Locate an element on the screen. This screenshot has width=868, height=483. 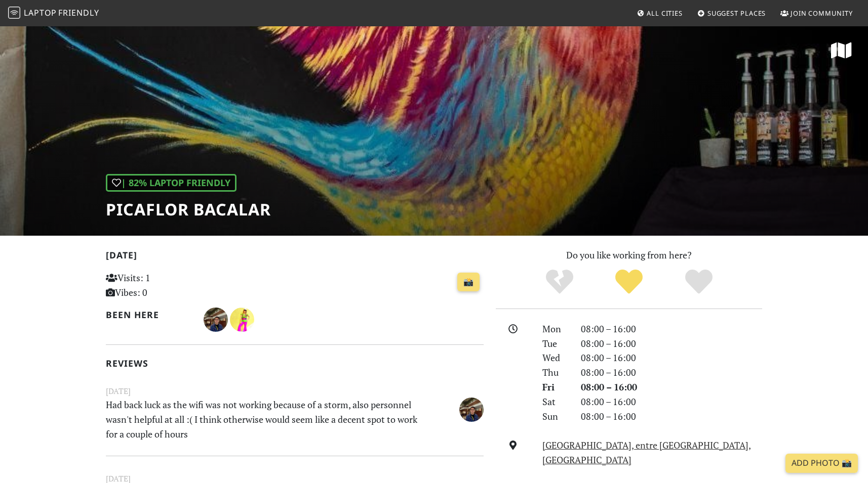
span: Katrina Julia is located at coordinates (243, 319).